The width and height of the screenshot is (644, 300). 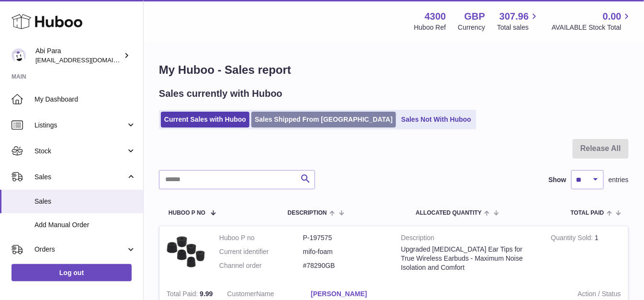 I want to click on div: Abi Para, so click(x=79, y=55).